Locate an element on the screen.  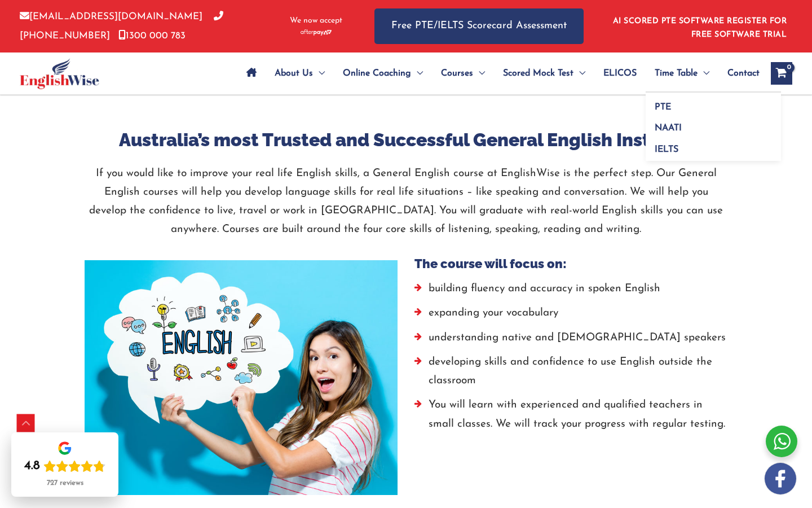
span: IELTS is located at coordinates (666, 150).